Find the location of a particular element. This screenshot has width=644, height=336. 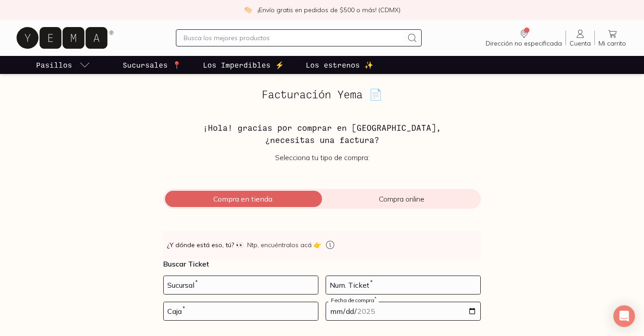

a: Los Imperdibles ⚡️ is located at coordinates (244, 65).